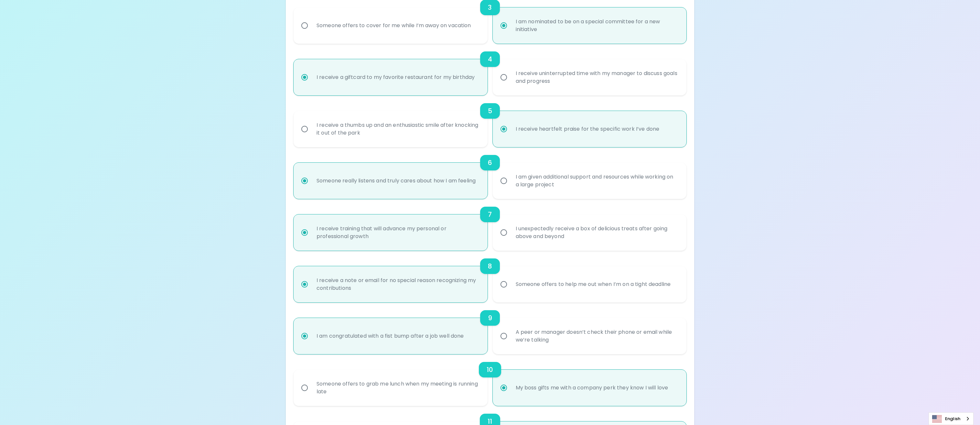 The height and width of the screenshot is (425, 980). Describe the element at coordinates (596, 336) in the screenshot. I see `div: A peer or manager doesn’t check their phone or email while we’re talking` at that location.